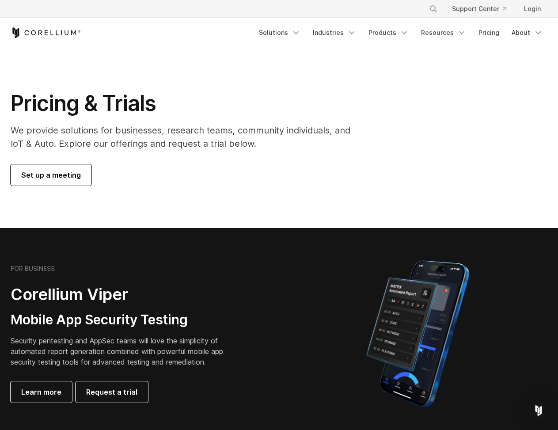  What do you see at coordinates (45, 33) in the screenshot?
I see `a: Corellium Home` at bounding box center [45, 33].